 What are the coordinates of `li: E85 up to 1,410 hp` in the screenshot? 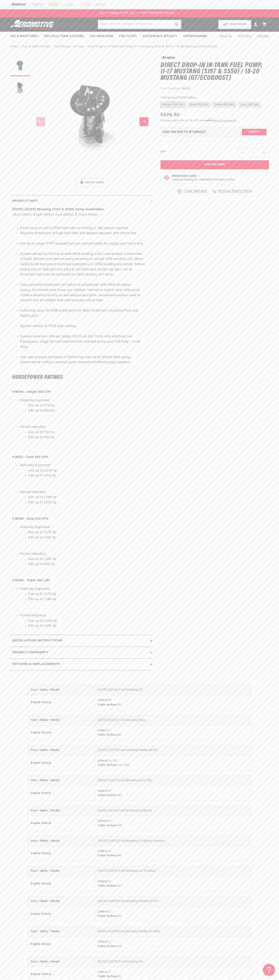 It's located at (89, 479).